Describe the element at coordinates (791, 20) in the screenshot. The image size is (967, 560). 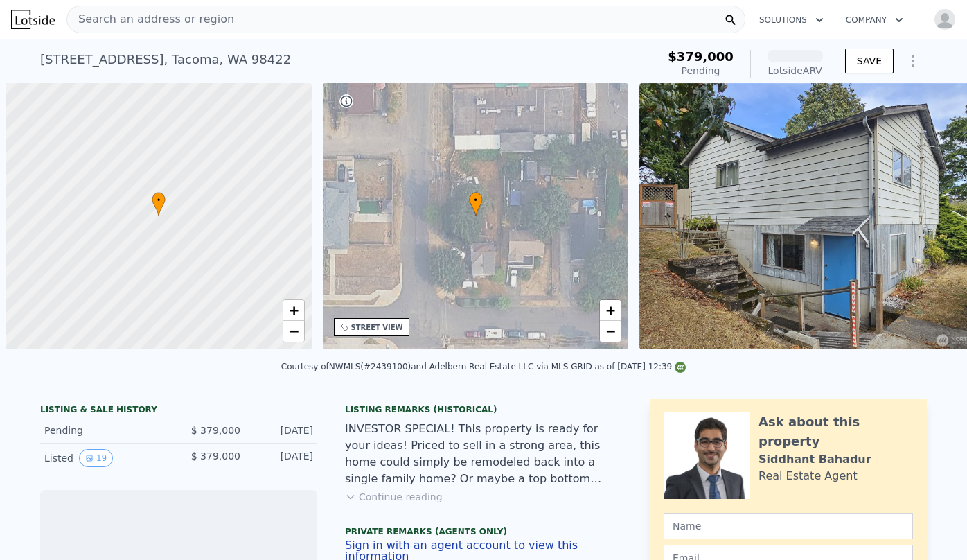
I see `button: Solutions` at that location.